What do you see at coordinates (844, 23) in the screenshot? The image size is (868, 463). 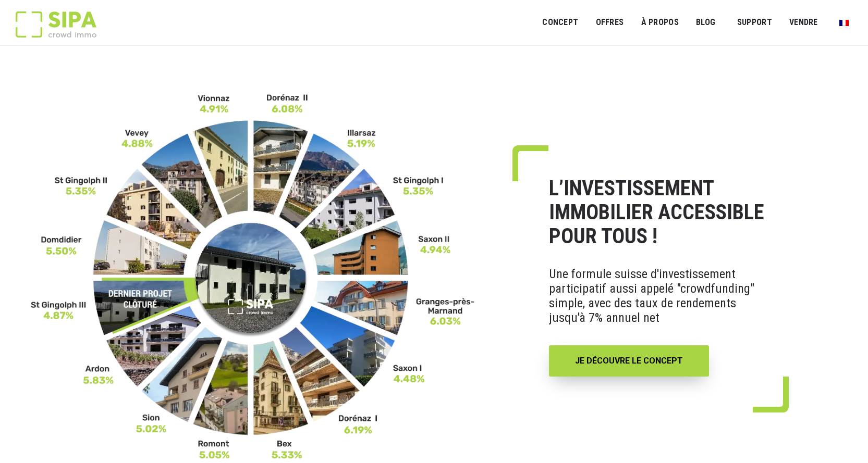 I see `a: Passer à` at bounding box center [844, 23].